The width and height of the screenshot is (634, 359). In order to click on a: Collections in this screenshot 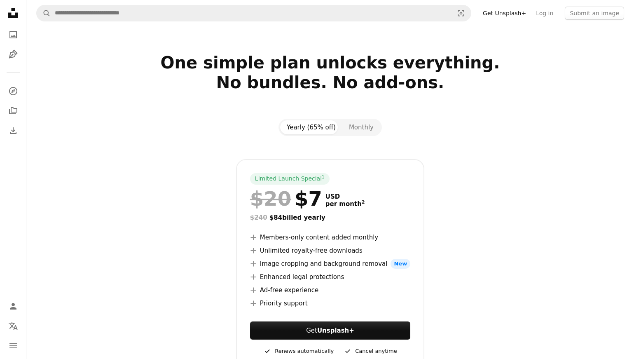, I will do `click(13, 111)`.